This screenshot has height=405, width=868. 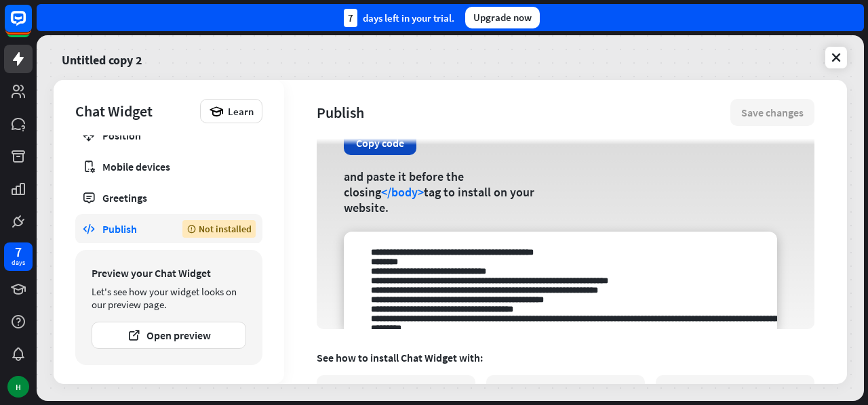 What do you see at coordinates (169, 198) in the screenshot?
I see `a: Greetings` at bounding box center [169, 198].